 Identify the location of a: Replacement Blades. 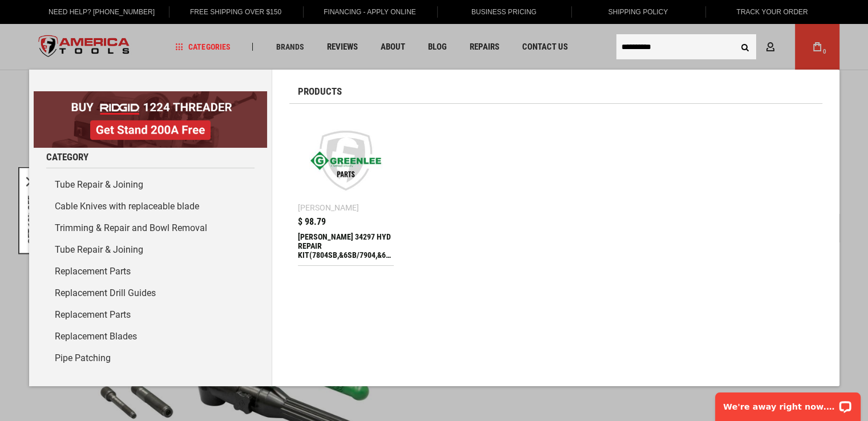
(150, 337).